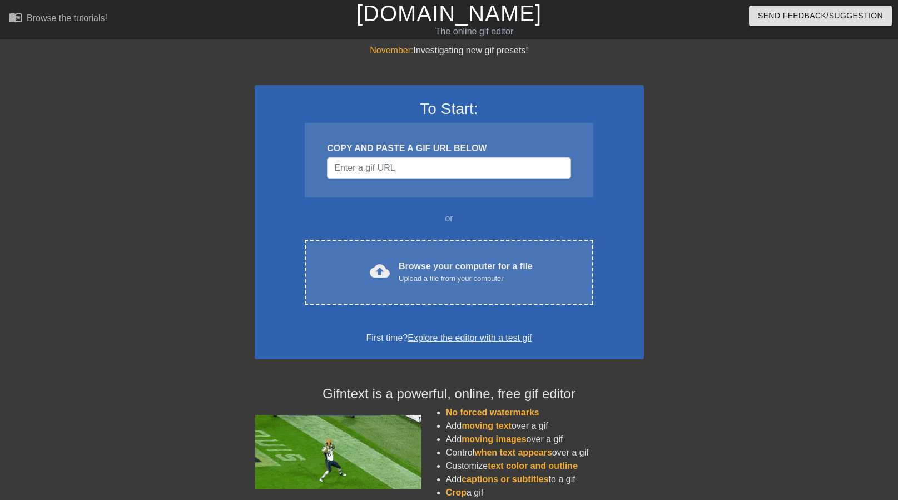 Image resolution: width=898 pixels, height=500 pixels. What do you see at coordinates (545, 493) in the screenshot?
I see `li: a gif` at bounding box center [545, 493].